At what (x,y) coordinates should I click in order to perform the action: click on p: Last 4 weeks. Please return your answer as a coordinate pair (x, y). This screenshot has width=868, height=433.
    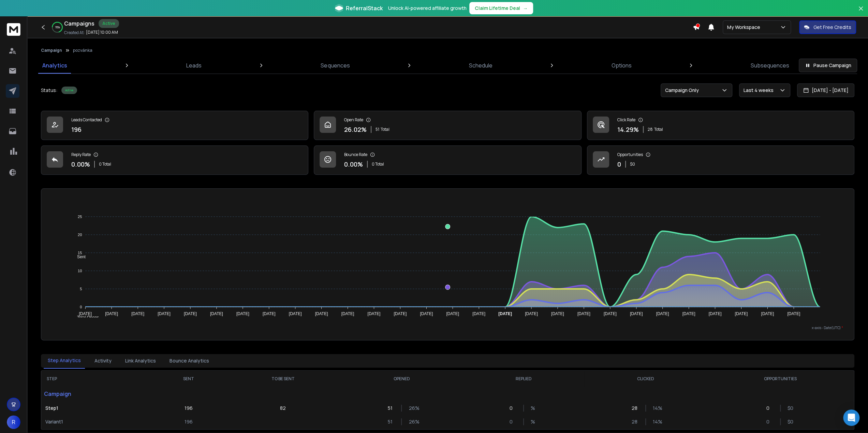
    Looking at the image, I should click on (760, 91).